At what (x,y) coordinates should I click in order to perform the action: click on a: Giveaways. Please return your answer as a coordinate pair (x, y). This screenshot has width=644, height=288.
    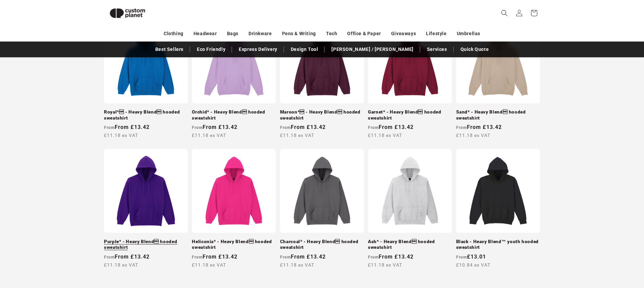
    Looking at the image, I should click on (403, 33).